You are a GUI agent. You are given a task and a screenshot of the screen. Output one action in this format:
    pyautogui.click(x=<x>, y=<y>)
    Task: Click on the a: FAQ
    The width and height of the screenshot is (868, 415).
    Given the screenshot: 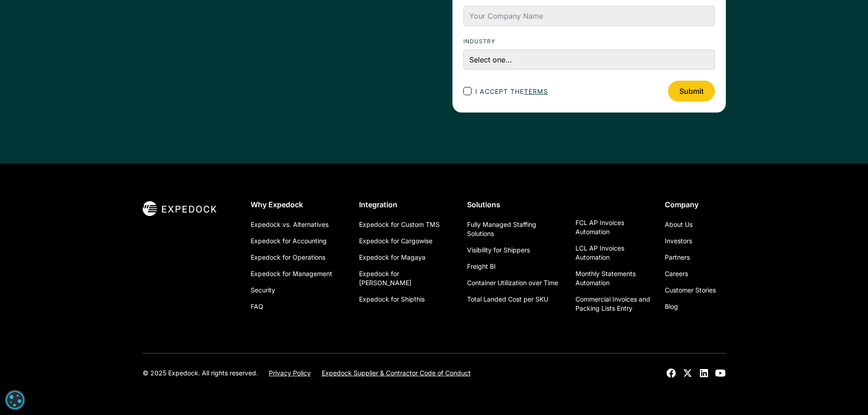 What is the action you would take?
    pyautogui.click(x=257, y=306)
    